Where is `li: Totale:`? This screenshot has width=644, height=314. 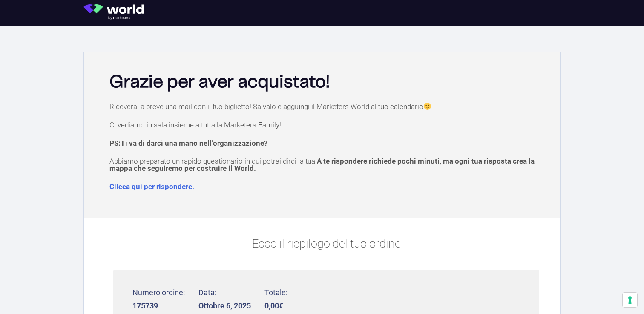
li: Totale: is located at coordinates (276, 299).